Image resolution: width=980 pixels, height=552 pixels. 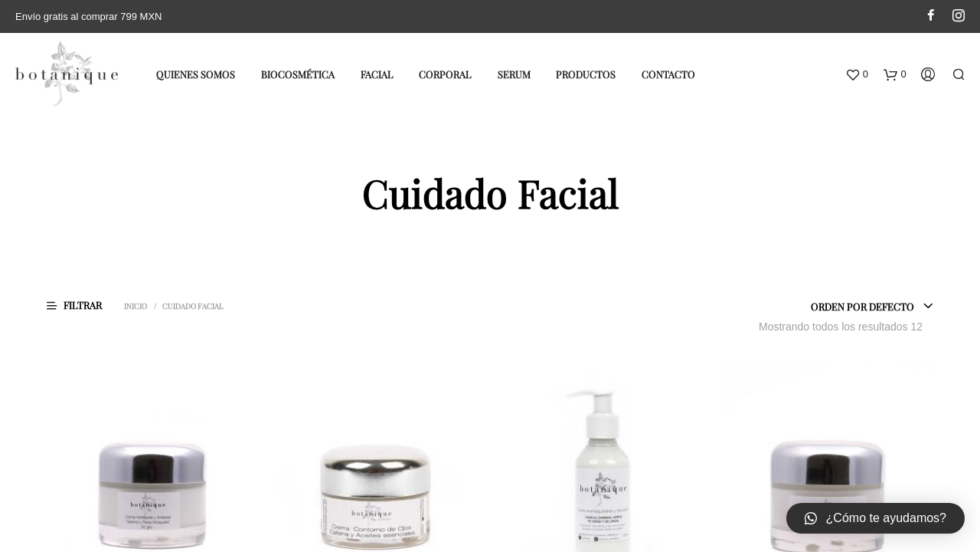 What do you see at coordinates (490, 193) in the screenshot?
I see `h1: Cuidado Facial` at bounding box center [490, 193].